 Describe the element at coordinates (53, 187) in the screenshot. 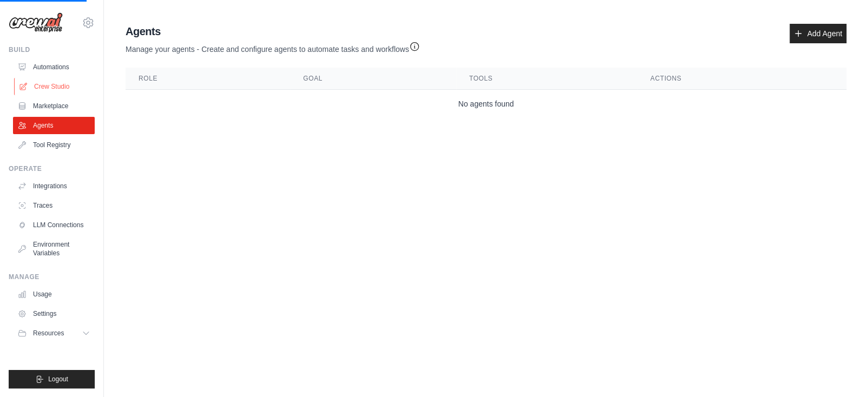

I see `a: Integrations` at that location.